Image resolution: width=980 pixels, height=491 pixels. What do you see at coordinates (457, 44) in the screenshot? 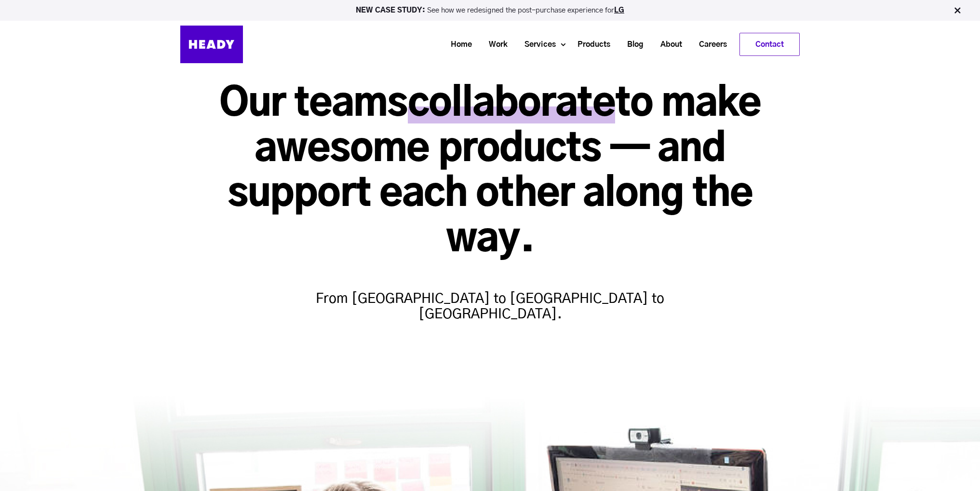
I see `a: Home` at bounding box center [457, 44].